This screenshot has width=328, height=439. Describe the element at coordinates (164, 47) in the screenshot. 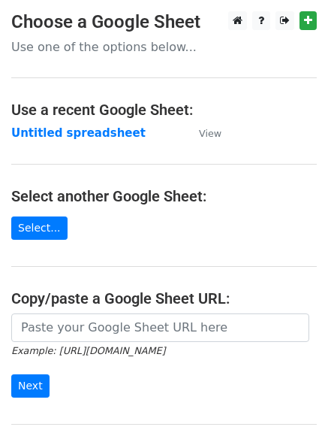

I see `p: Use one of the options below...` at that location.